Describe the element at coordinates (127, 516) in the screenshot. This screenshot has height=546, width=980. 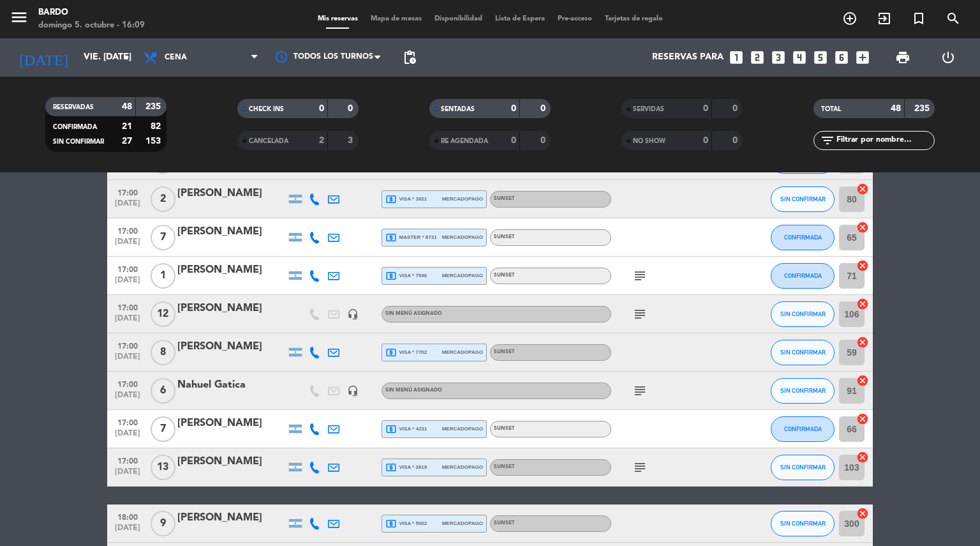
I see `span: 18:00` at that location.